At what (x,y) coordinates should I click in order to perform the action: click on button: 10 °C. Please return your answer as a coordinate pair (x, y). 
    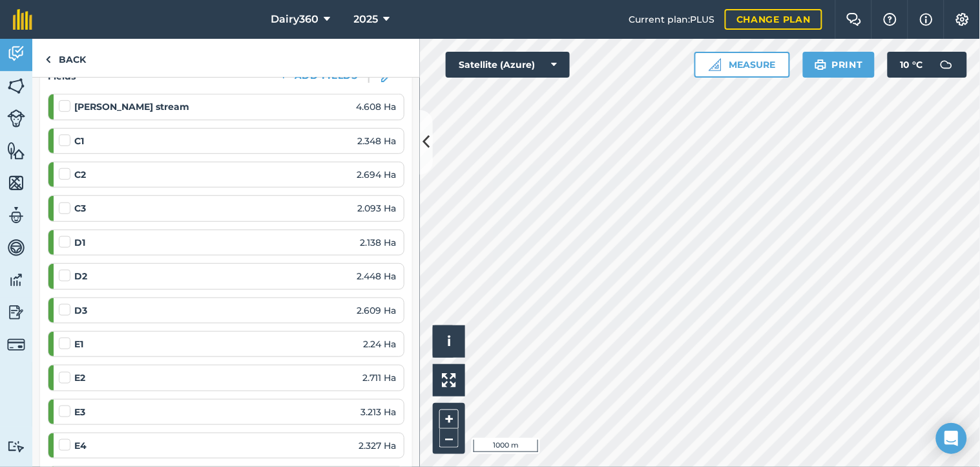
    Looking at the image, I should click on (927, 65).